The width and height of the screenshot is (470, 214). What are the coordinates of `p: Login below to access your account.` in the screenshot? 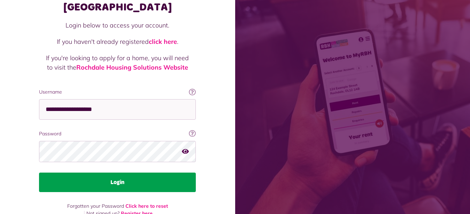 It's located at (117, 25).